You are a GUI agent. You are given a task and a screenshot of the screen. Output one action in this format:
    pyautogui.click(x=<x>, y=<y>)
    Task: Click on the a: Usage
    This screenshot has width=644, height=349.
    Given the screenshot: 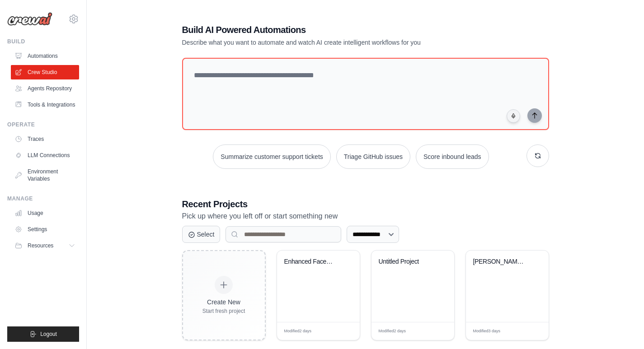 What is the action you would take?
    pyautogui.click(x=45, y=213)
    